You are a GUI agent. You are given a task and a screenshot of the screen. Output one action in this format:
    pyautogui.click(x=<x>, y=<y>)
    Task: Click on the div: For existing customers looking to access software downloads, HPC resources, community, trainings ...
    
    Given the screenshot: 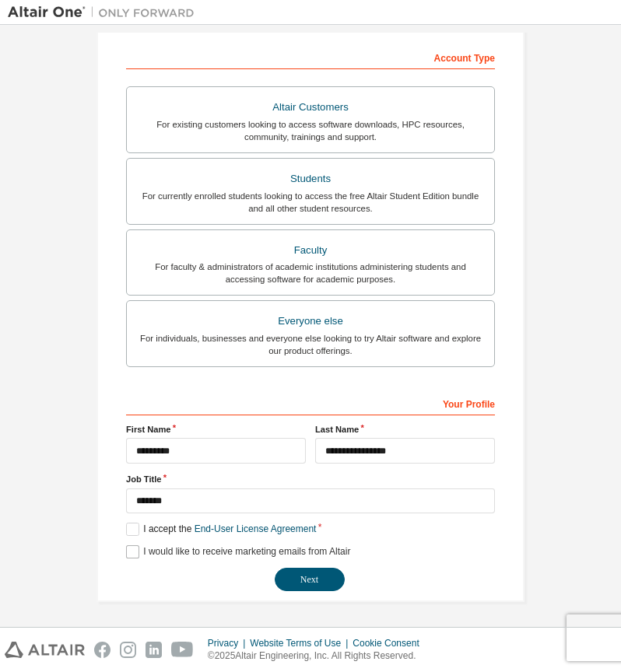 What is the action you would take?
    pyautogui.click(x=311, y=131)
    